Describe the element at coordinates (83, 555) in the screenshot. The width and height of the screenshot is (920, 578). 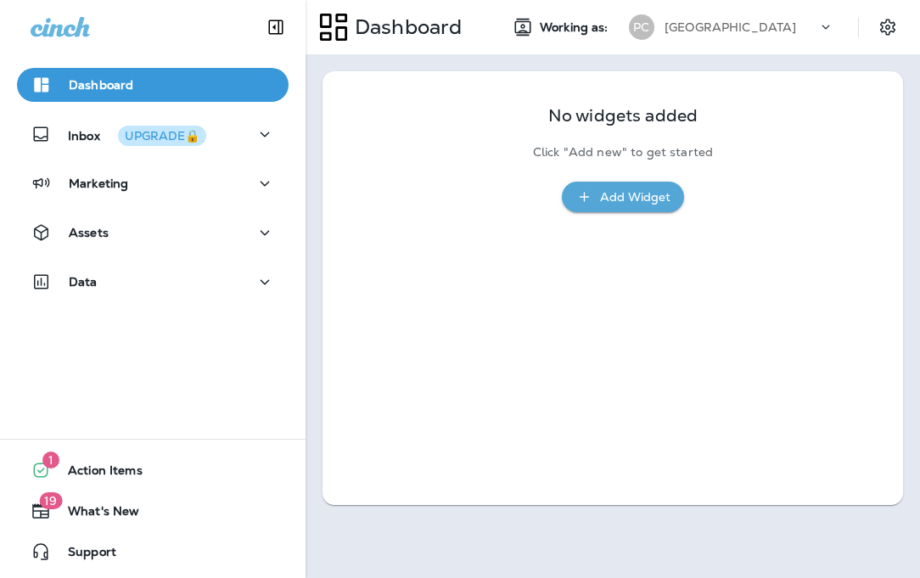
I see `span: Support` at that location.